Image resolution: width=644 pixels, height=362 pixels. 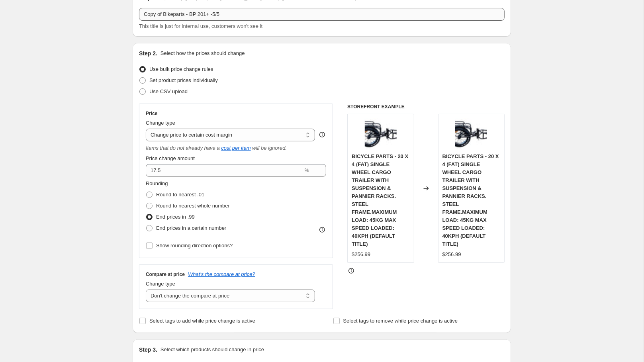 I want to click on span: This title is just for internal use, customers won't see it, so click(x=201, y=26).